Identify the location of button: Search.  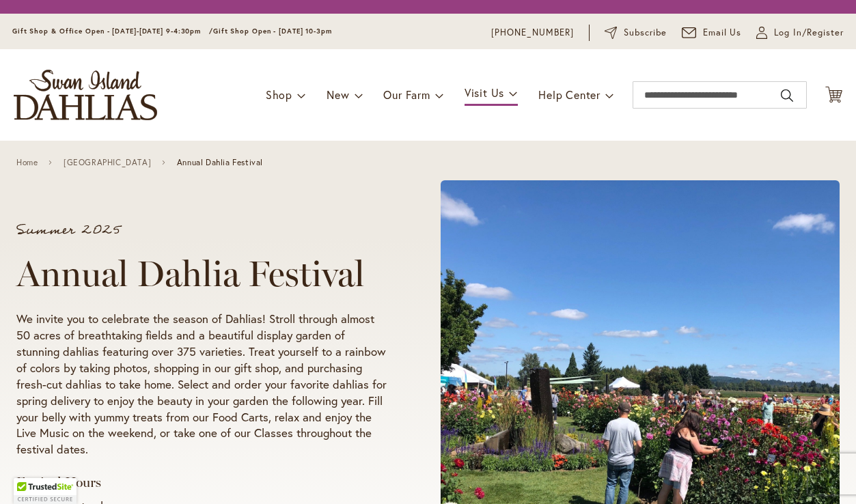
(787, 95).